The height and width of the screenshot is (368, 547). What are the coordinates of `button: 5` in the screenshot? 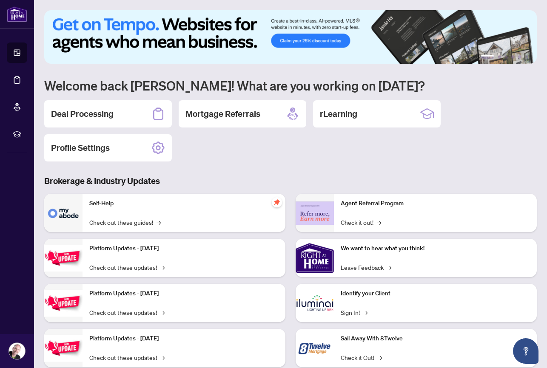 It's located at (520, 57).